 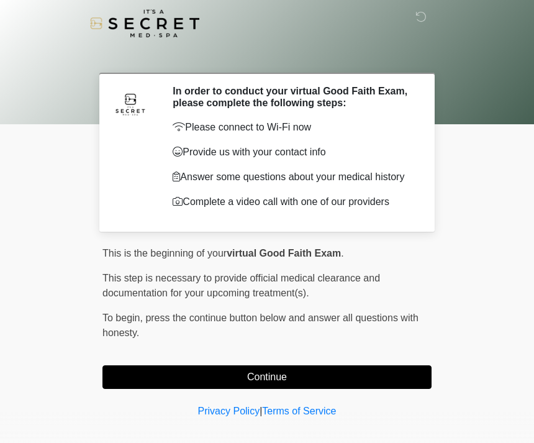 I want to click on span: To begin,, so click(x=124, y=317).